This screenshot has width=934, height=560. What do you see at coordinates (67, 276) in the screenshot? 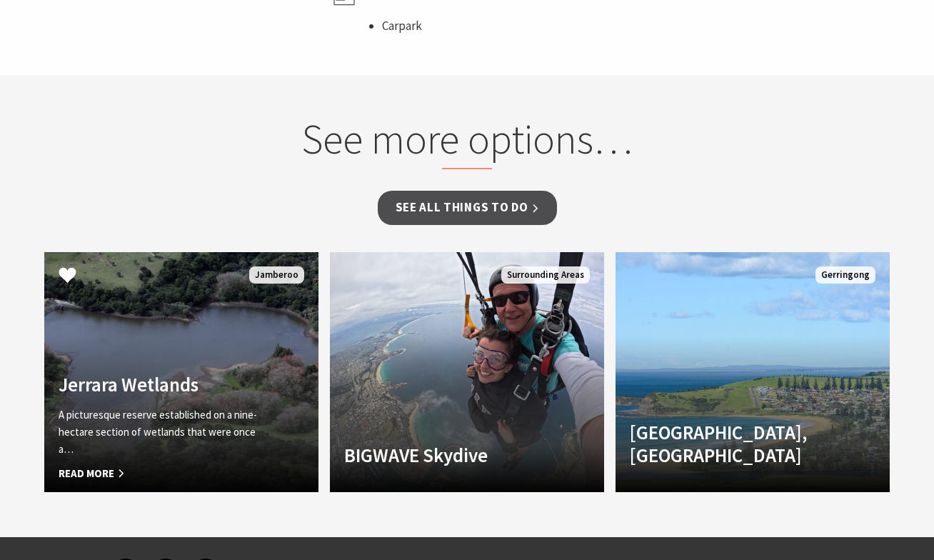
I see `button: Click to Favourite Jerrara Wetlands` at bounding box center [67, 276].